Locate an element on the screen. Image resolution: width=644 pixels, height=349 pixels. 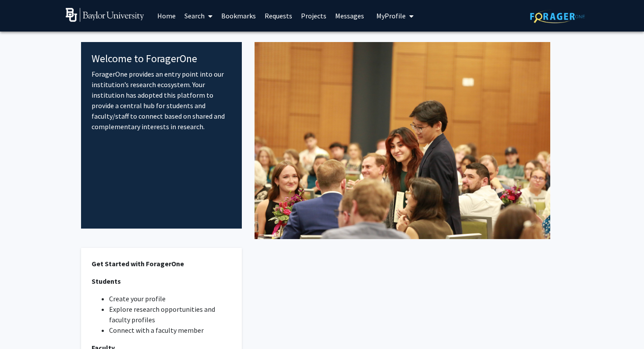
img: Baylor University Logo is located at coordinates (105, 15).